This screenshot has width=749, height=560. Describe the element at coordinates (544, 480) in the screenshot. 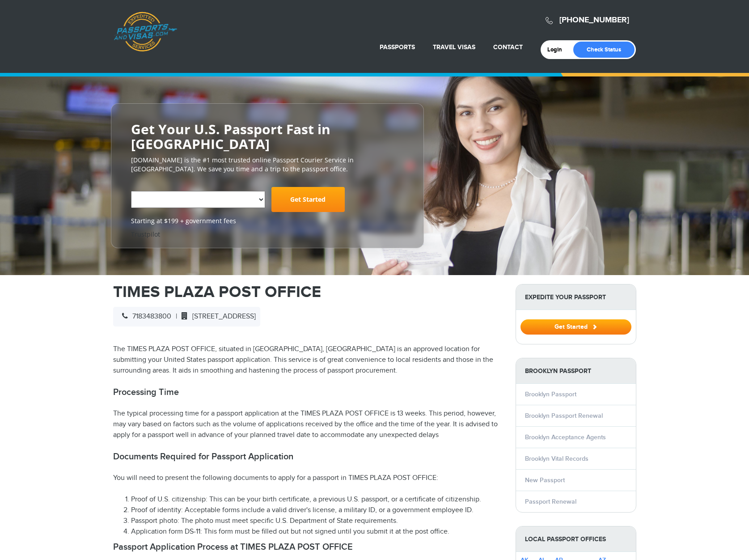

I see `a: New Passport` at that location.